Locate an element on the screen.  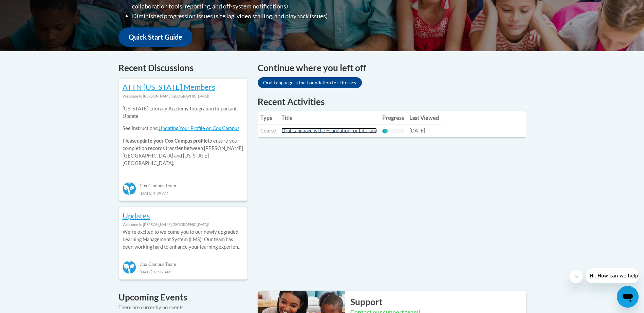
h2: Support is located at coordinates (438, 302).